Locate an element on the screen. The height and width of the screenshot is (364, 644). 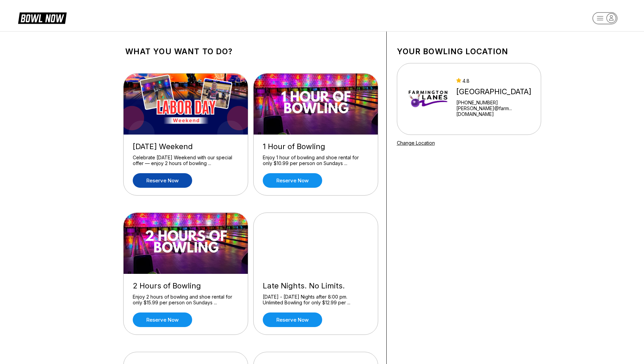
div: Enjoy 1 hour of bowling and shoe rental for only $10.99 per person on Sundays ... is located at coordinates (315, 160).